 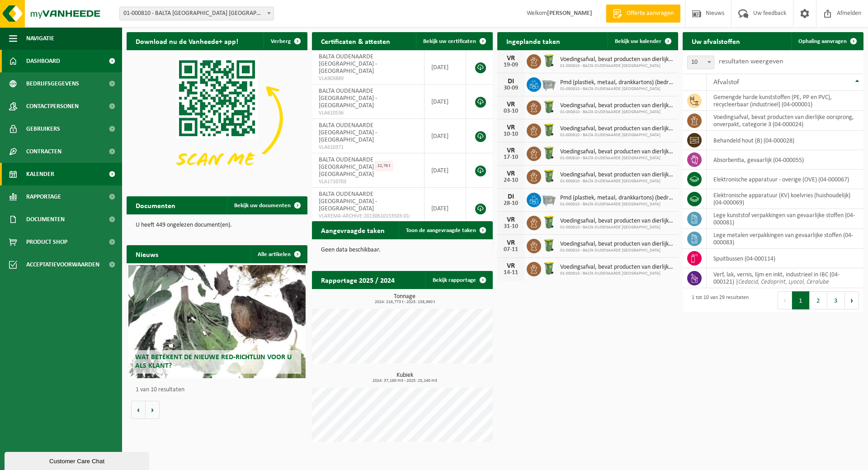 I want to click on a: Bekijk uw kalender, so click(x=642, y=41).